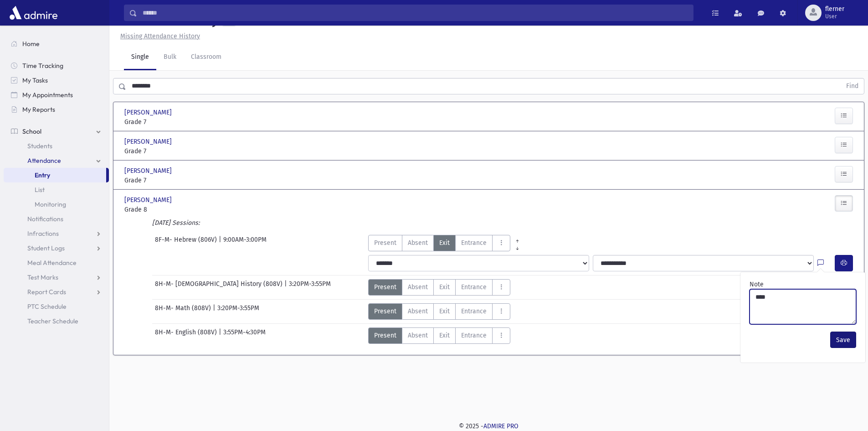 Image resolution: width=868 pixels, height=431 pixels. I want to click on span: Grade 8, so click(181, 209).